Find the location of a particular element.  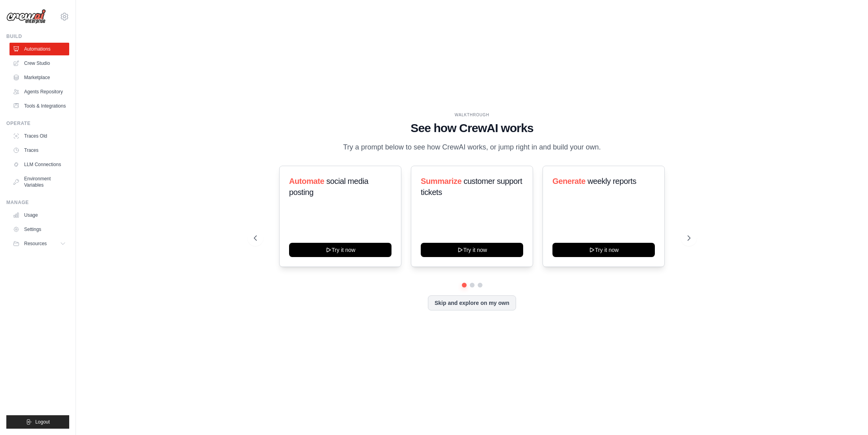

a: Marketplace is located at coordinates (39, 77).